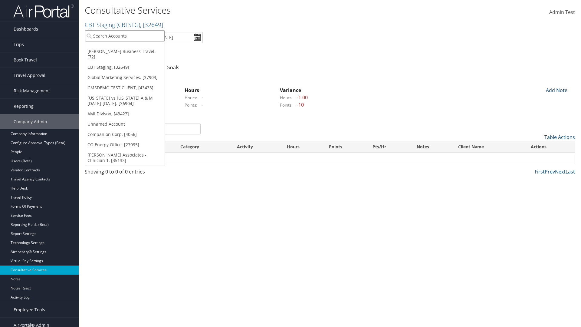  I want to click on img: airportal-logo.png, so click(44, 11).